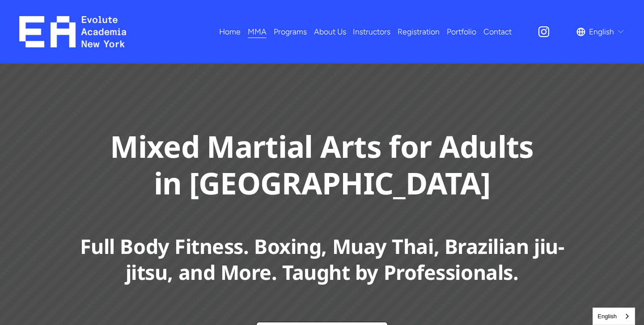 Image resolution: width=644 pixels, height=325 pixels. I want to click on a: Instructors, so click(372, 31).